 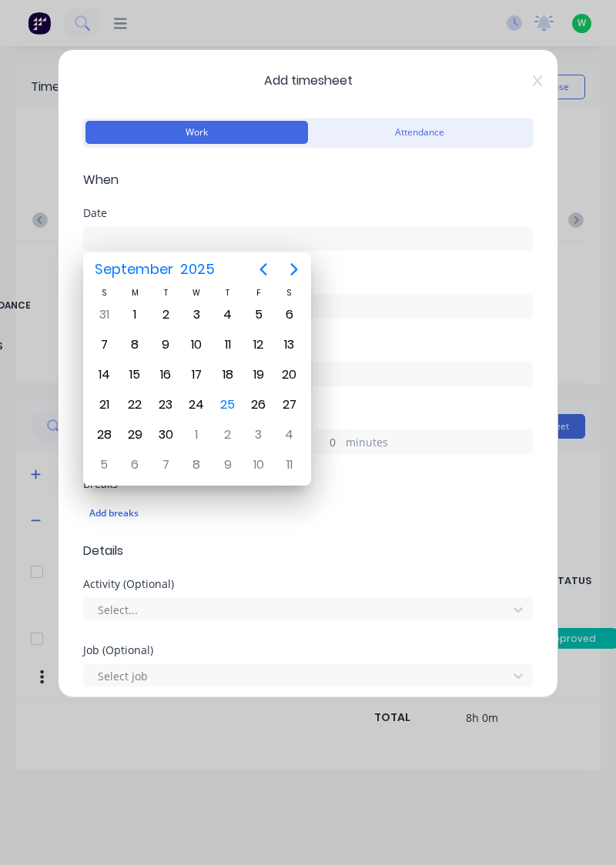 I want to click on div: Thursday, September 11, 2025, so click(x=228, y=345).